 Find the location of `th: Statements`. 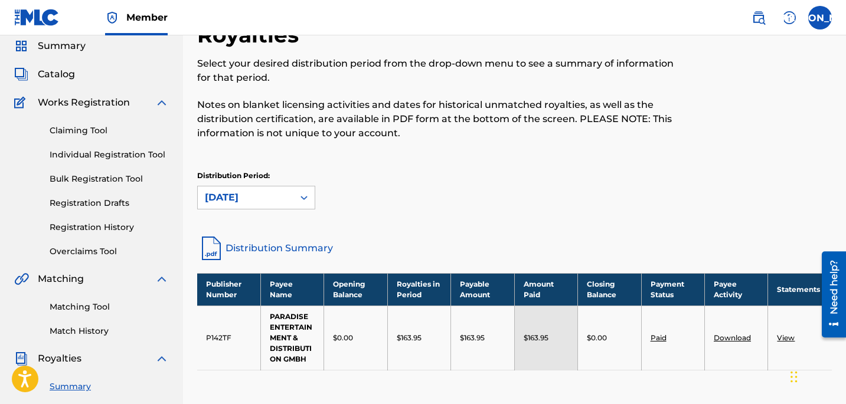

th: Statements is located at coordinates (800, 289).